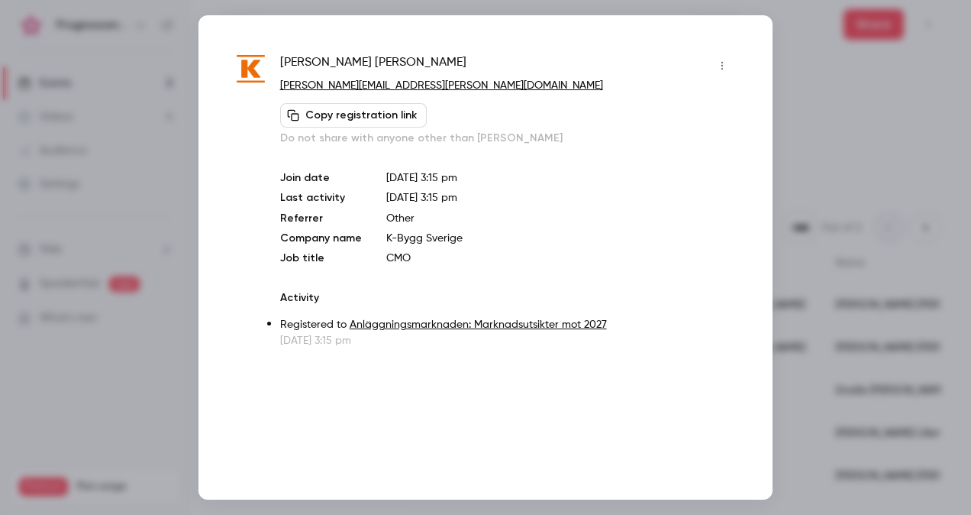  Describe the element at coordinates (250, 69) in the screenshot. I see `img: kesko.se` at that location.